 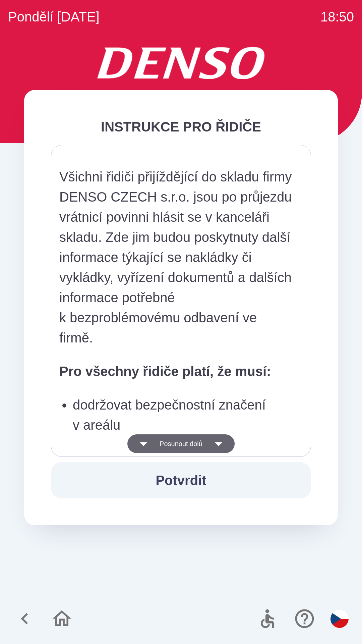 I want to click on div: INSTRUKCE PRO ŘIDIČE, so click(x=181, y=127).